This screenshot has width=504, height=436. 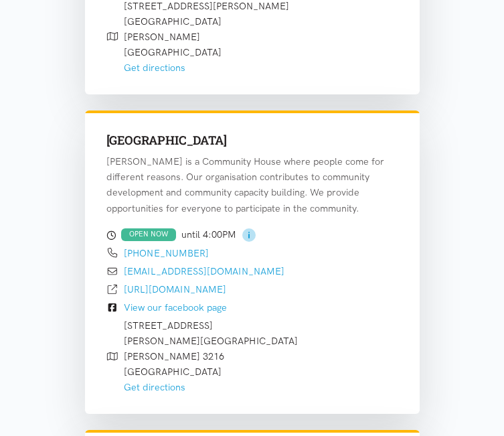 What do you see at coordinates (149, 234) in the screenshot?
I see `div: OPEN NOW` at bounding box center [149, 234].